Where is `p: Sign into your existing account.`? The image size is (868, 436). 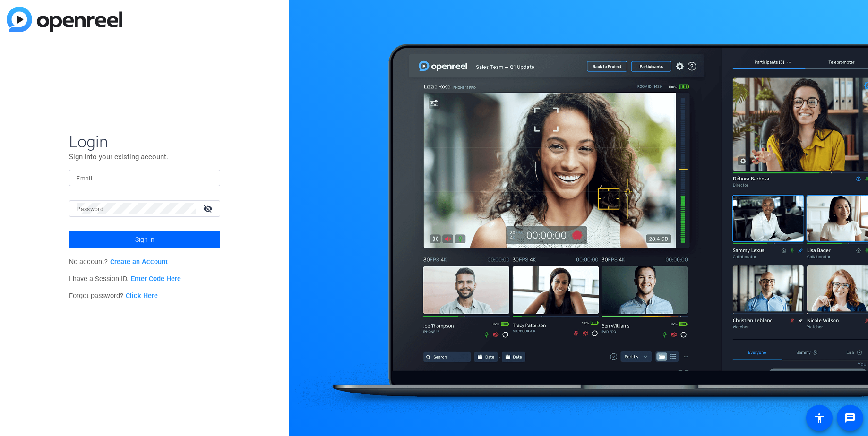
p: Sign into your existing account. is located at coordinates (145, 157).